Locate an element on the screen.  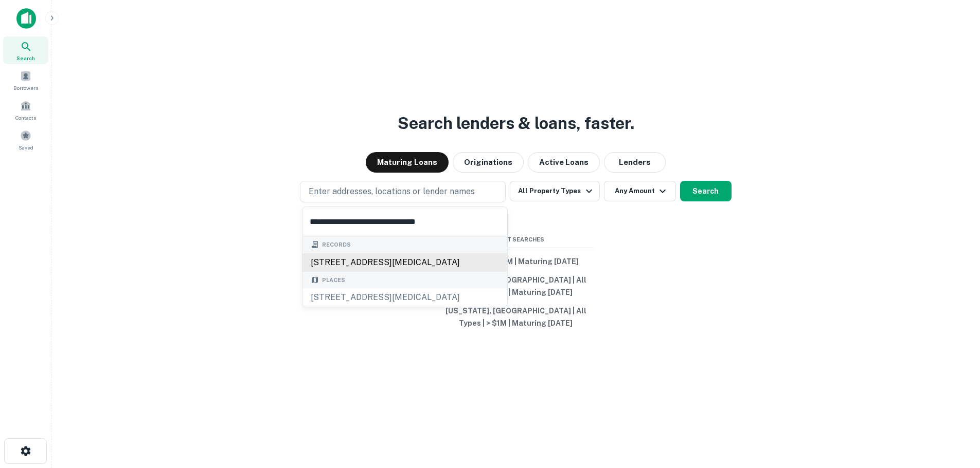
button: Enter addresses, locations or lender names is located at coordinates (403, 192).